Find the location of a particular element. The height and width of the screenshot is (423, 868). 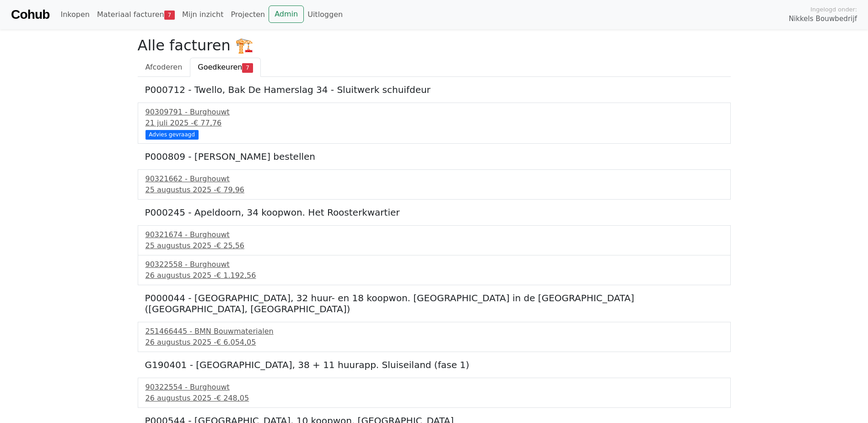

span: Nikkels Bouwbedrijf is located at coordinates (822, 19).